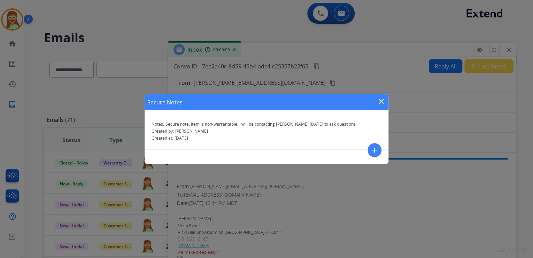 The image size is (533, 258). Describe the element at coordinates (162, 138) in the screenshot. I see `span: Created at:` at that location.